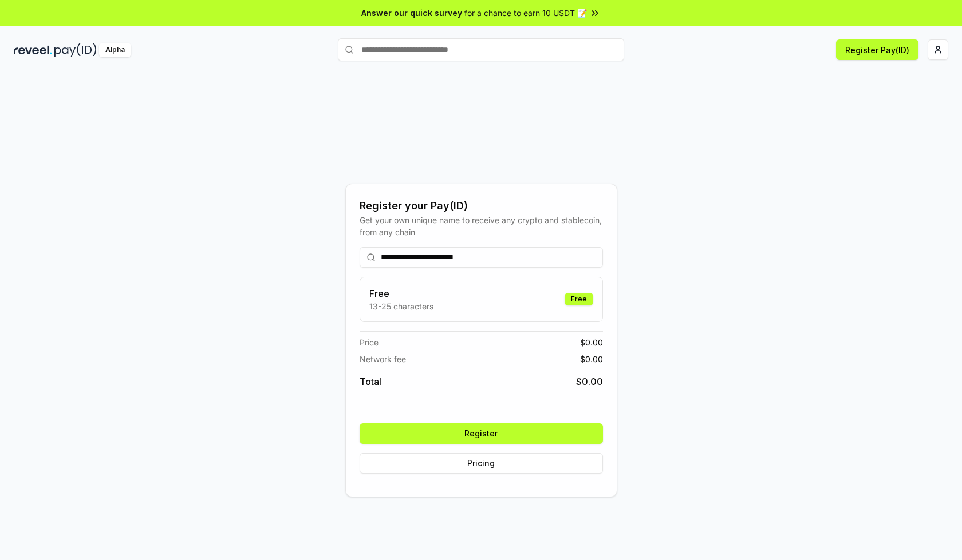 This screenshot has width=962, height=560. I want to click on div: Alpha, so click(115, 50).